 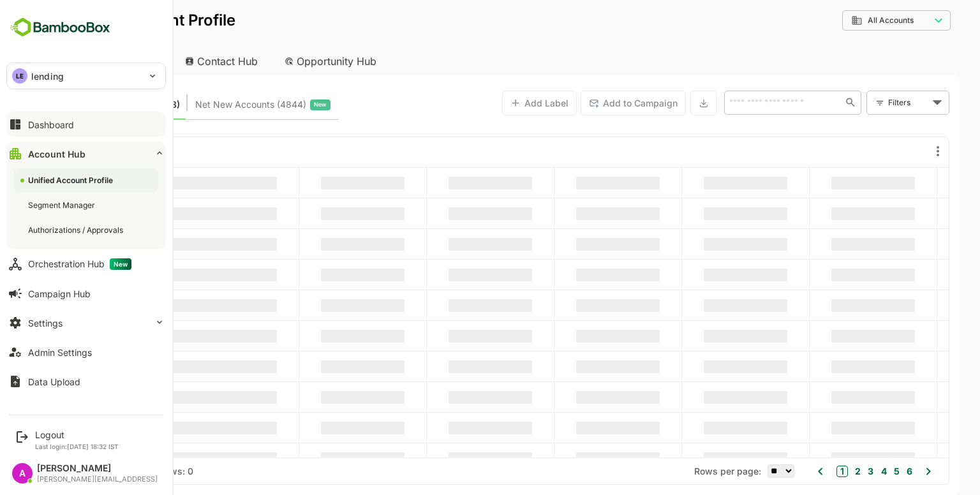 What do you see at coordinates (863, 471) in the screenshot?
I see `button: 6` at bounding box center [863, 471].